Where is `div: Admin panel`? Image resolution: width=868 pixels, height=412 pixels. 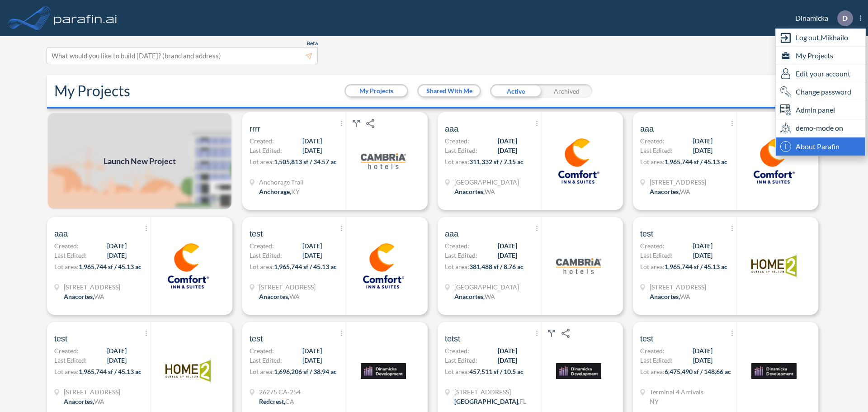
div: Admin panel is located at coordinates (821, 110).